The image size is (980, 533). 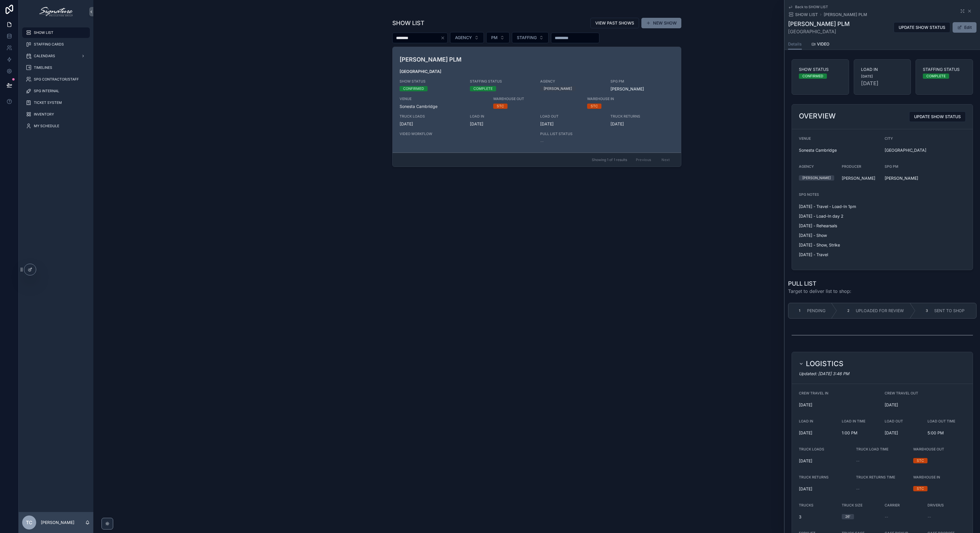 I want to click on span: CALENDARS, so click(x=44, y=56).